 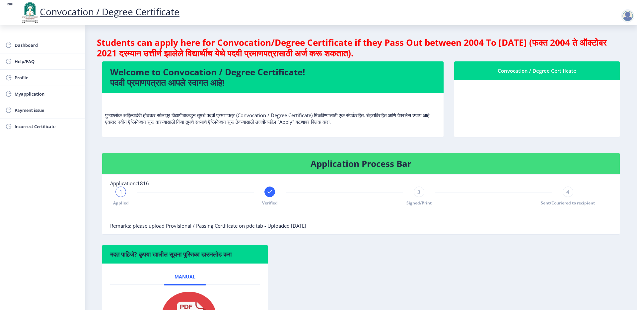 I want to click on span: Signed/Print, so click(x=419, y=203).